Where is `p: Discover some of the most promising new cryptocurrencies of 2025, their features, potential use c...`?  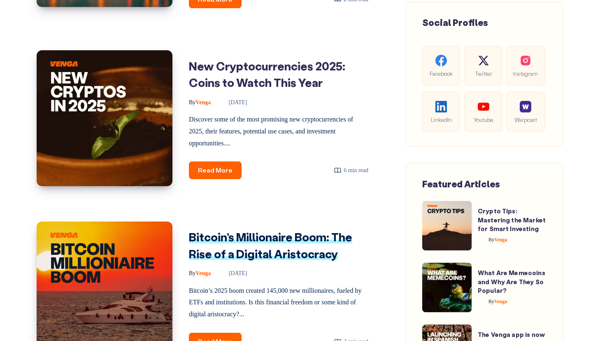
p: Discover some of the most promising new cryptocurrencies of 2025, their features, potential use c... is located at coordinates (278, 131).